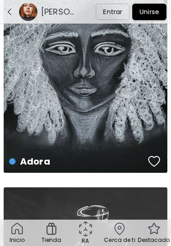 The image size is (171, 246). Describe the element at coordinates (119, 241) in the screenshot. I see `p: Cerca de ti` at that location.